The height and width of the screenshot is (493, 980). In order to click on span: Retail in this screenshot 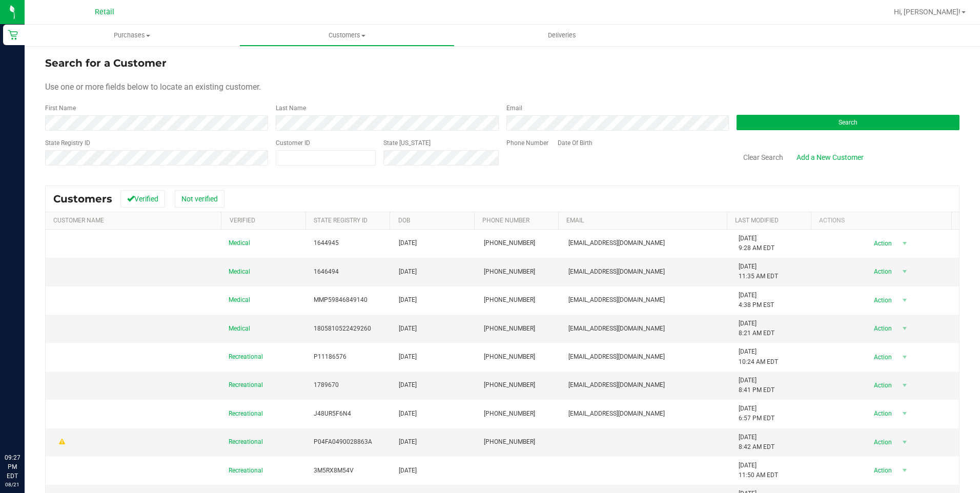, I will do `click(104, 12)`.